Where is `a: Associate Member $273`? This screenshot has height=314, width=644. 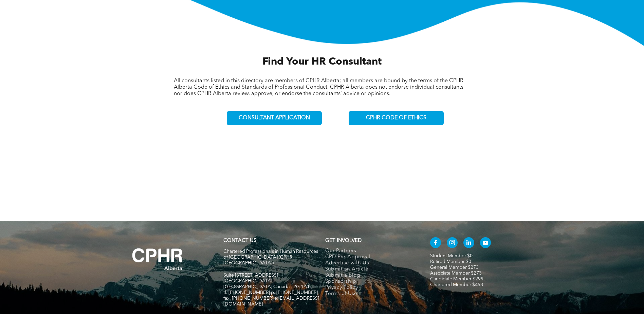
a: Associate Member $273 is located at coordinates (456, 273).